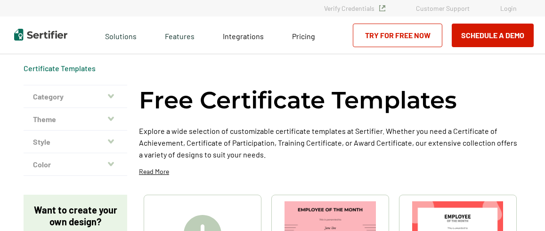 Image resolution: width=545 pixels, height=231 pixels. I want to click on span: Integrations, so click(243, 36).